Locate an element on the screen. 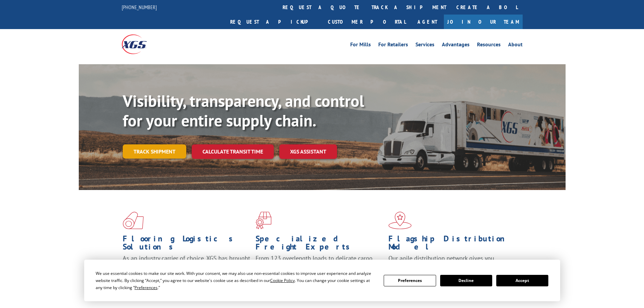 This screenshot has height=308, width=644. p: From 123 overlength loads to delicate cargo, our experienced staff knows the best way to move you... is located at coordinates (320, 269).